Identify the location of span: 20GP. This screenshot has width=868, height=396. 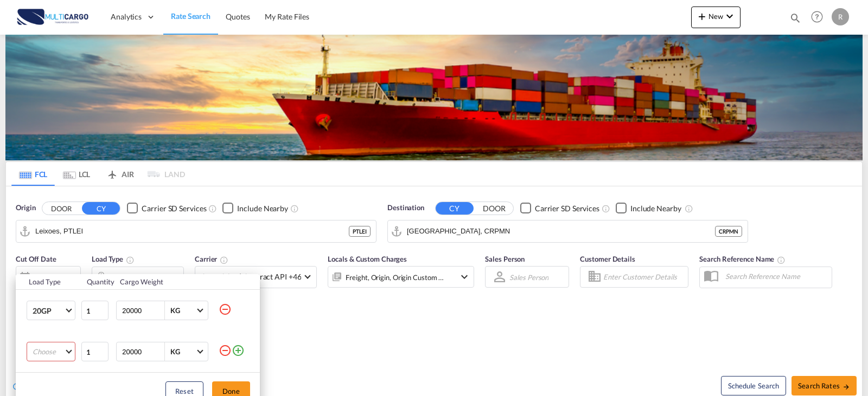
(48, 311).